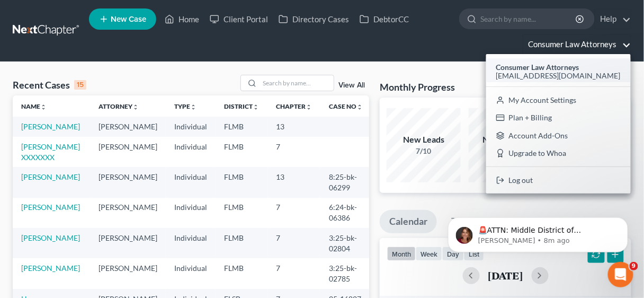  Describe the element at coordinates (182, 19) in the screenshot. I see `a: Home` at that location.